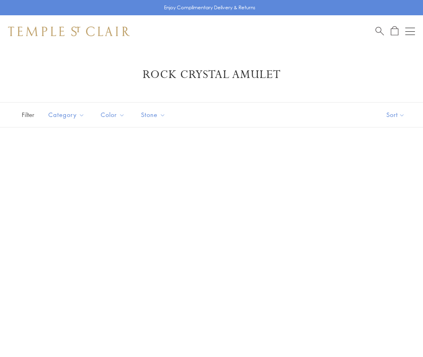 The image size is (423, 357). What do you see at coordinates (394, 31) in the screenshot?
I see `a: Open Shopping Bag` at bounding box center [394, 31].